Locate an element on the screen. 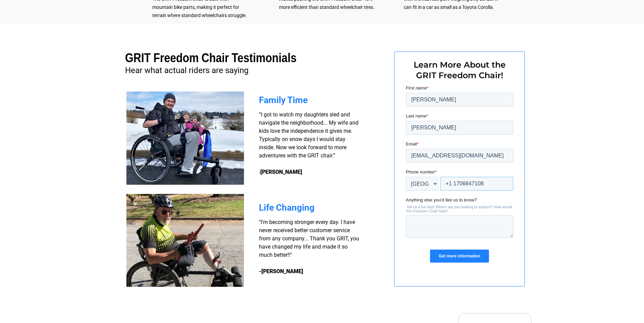  span: Learn More About the GRIT Freedom Chair! is located at coordinates (460, 70).